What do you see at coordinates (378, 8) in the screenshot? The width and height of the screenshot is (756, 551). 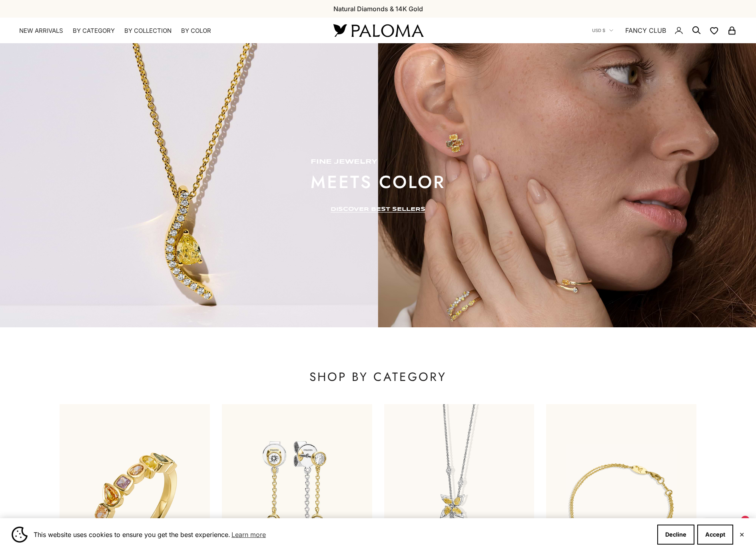 I see `p: Natural Diamonds & 14K Gold` at bounding box center [378, 8].